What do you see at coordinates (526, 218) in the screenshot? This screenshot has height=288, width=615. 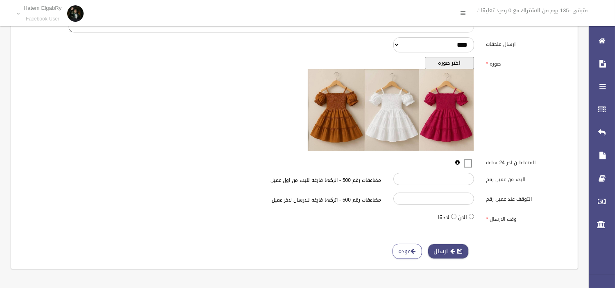 I see `label: وقت الارسال` at bounding box center [526, 218].